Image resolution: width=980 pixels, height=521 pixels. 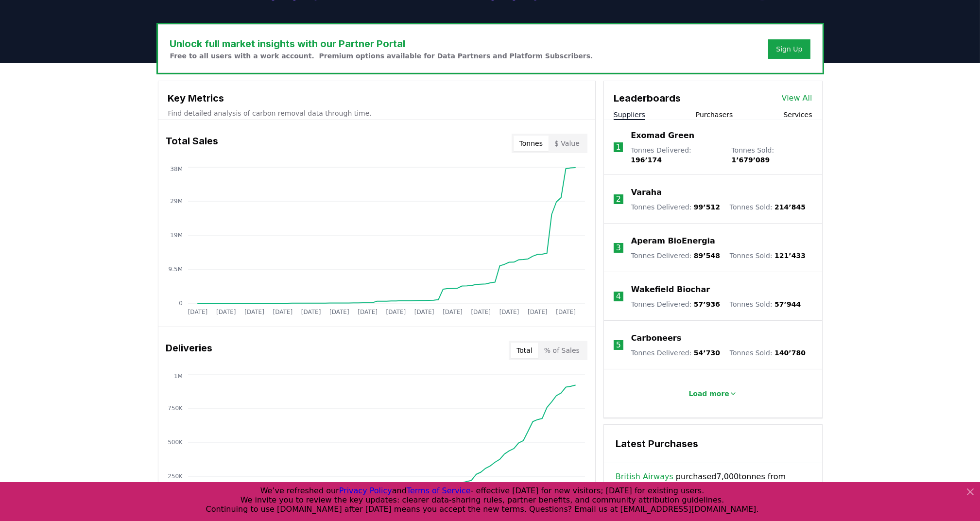 What do you see at coordinates (562, 351) in the screenshot?
I see `button: % of Sales` at bounding box center [562, 351].